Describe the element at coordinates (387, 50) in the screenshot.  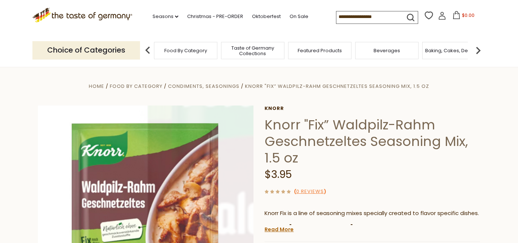
I see `a: Beverages` at that location.